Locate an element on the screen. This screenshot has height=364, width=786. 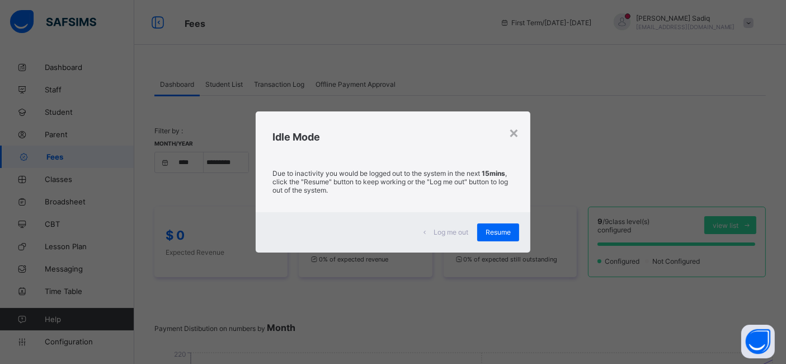
button: Open asap is located at coordinates (758, 341).